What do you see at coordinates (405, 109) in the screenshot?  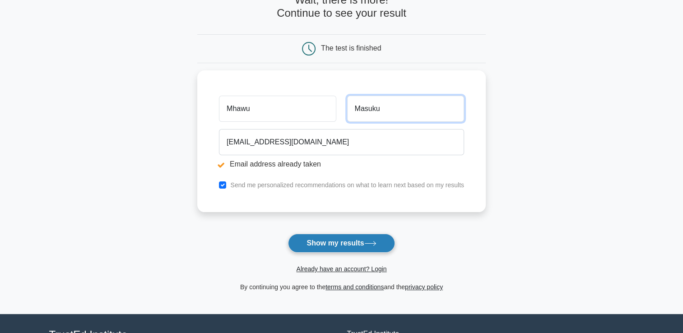 I see `input: Last name` at bounding box center [405, 109].